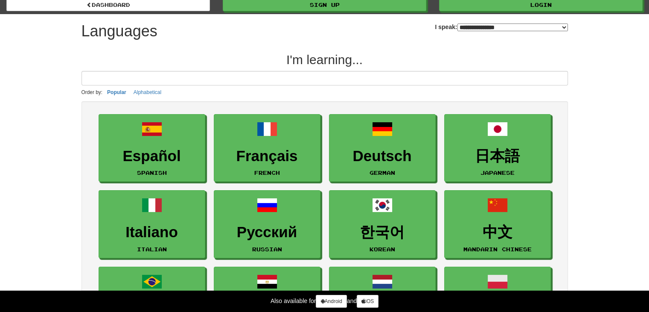  What do you see at coordinates (147, 92) in the screenshot?
I see `button: Alphabetical` at bounding box center [147, 92].